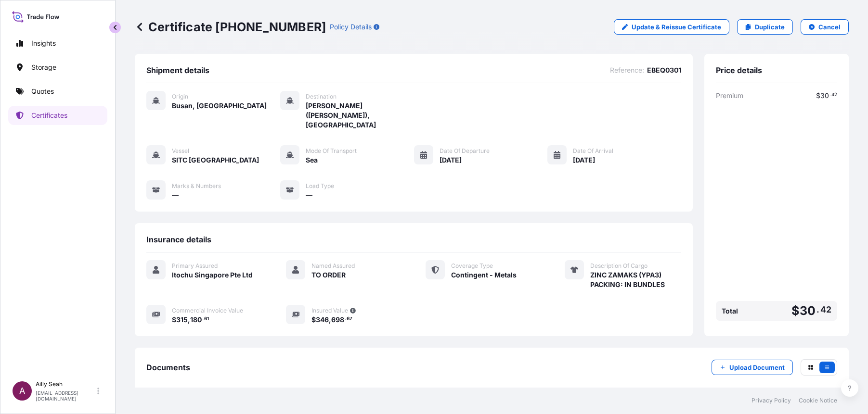 The height and width of the screenshot is (414, 868). I want to click on button: Cancel, so click(825, 27).